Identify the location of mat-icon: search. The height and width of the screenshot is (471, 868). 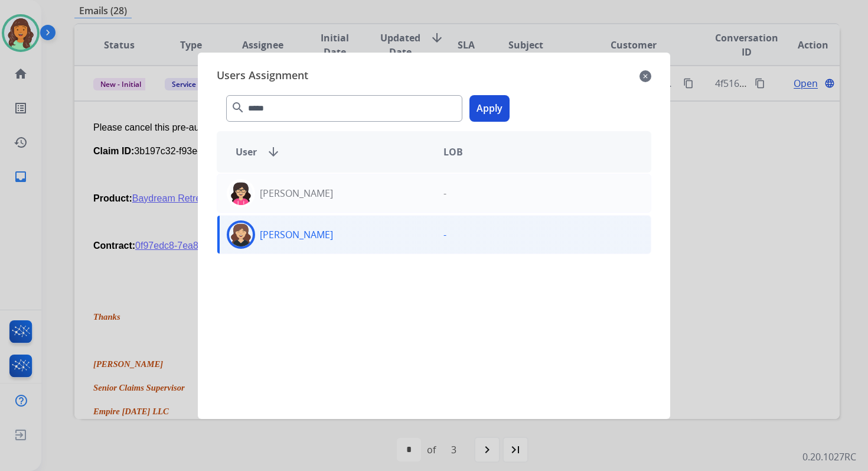
(238, 108).